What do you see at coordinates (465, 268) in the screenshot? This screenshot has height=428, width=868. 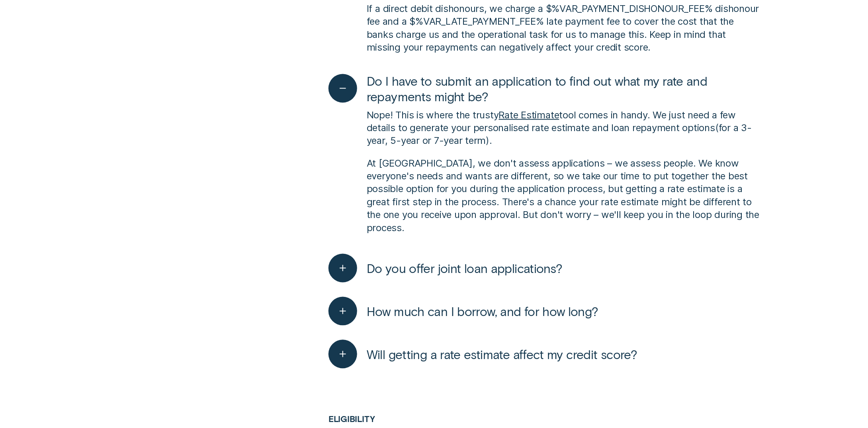 I see `span: Do you offer joint loan applications?` at bounding box center [465, 268].